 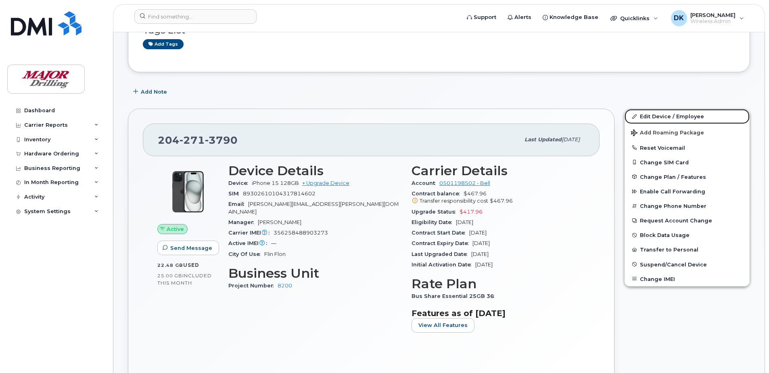 I want to click on button: Suspend/Cancel Device, so click(x=687, y=264).